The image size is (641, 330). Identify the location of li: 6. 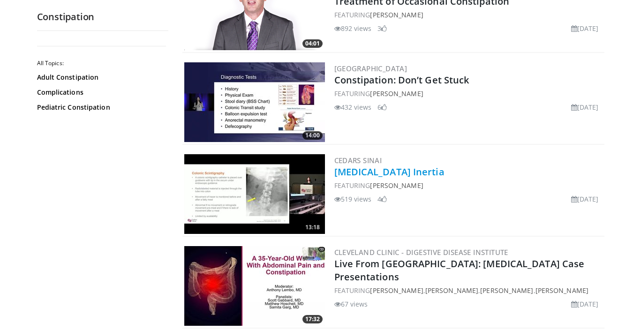
(382, 107).